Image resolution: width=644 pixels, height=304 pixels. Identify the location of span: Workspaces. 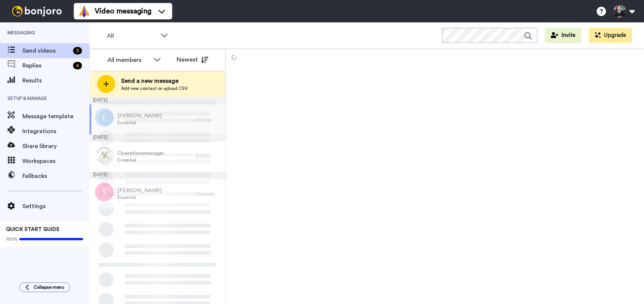
(56, 161).